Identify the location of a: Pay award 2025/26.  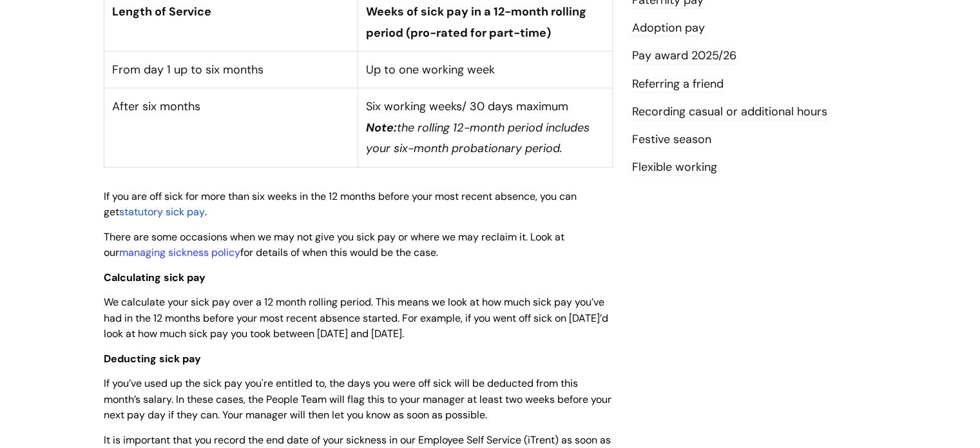
(685, 56).